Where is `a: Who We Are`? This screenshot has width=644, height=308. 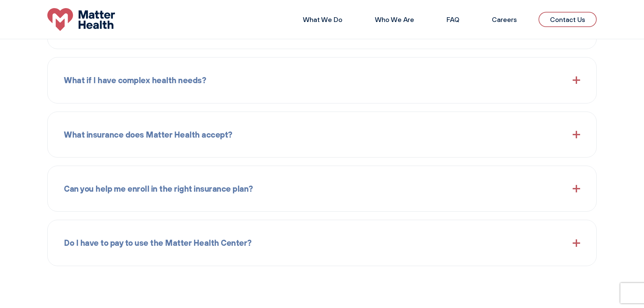 a: Who We Are is located at coordinates (394, 19).